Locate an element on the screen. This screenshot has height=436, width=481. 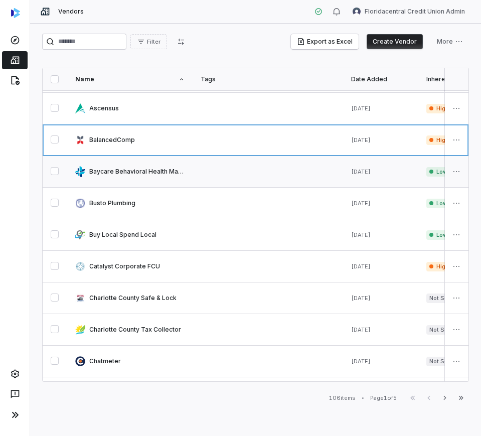
span: Vendors is located at coordinates (71, 12).